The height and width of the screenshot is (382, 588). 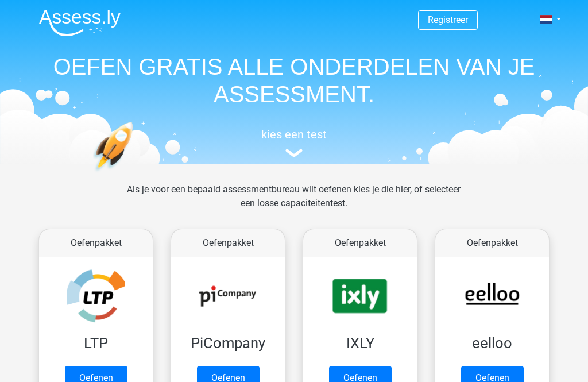 I want to click on a: Registreer, so click(x=449, y=19).